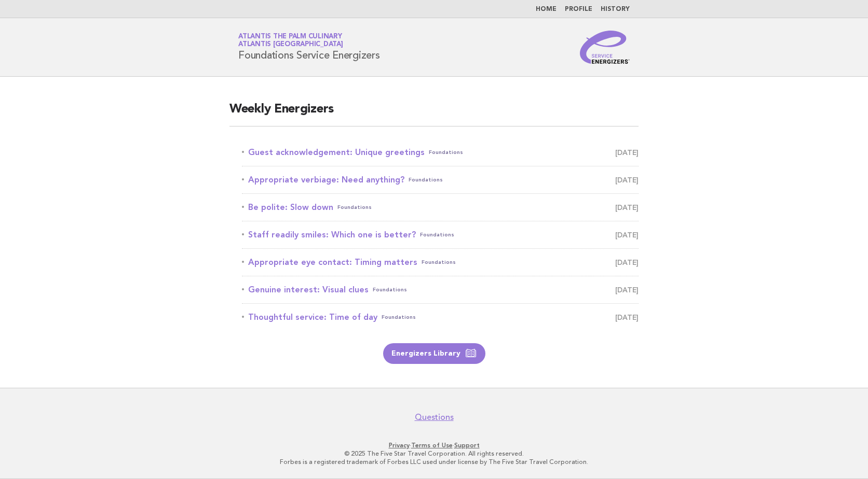 This screenshot has height=479, width=868. I want to click on p: © 2025 The Five Star Travel Corporation. All rights reserved., so click(434, 454).